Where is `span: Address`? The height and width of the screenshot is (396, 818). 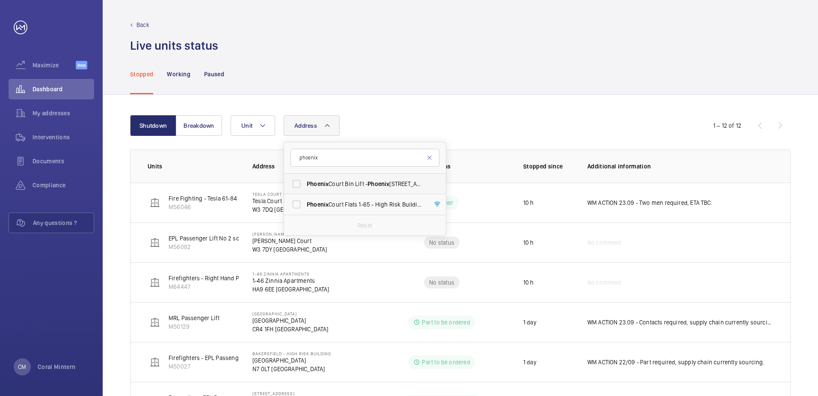
span: Address is located at coordinates (306, 125).